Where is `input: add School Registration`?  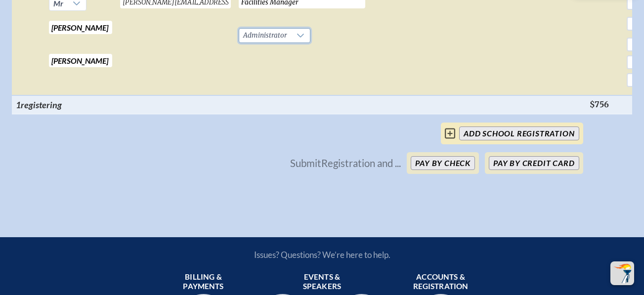
input: add School Registration is located at coordinates (519, 134).